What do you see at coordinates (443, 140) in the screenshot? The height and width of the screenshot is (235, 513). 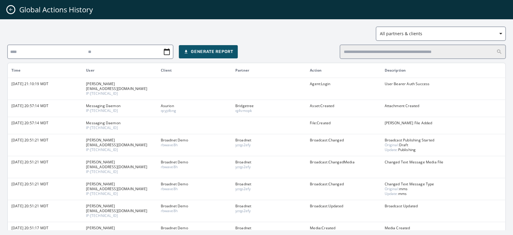 I see `p: Broadcast Publishing Started` at bounding box center [443, 140].